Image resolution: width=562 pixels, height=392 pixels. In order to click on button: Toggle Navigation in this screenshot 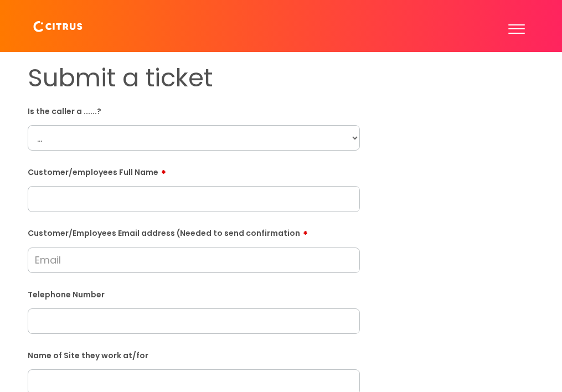, I will do `click(516, 26)`.